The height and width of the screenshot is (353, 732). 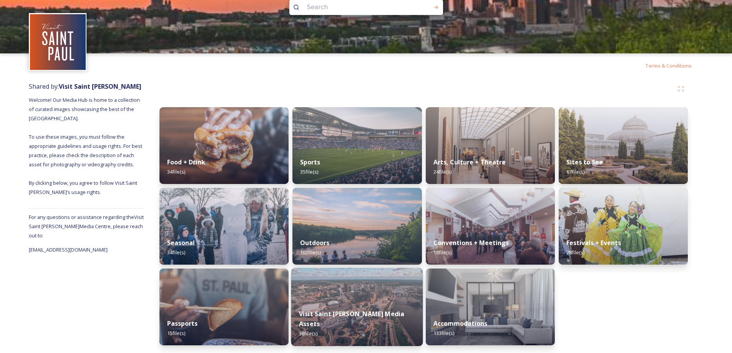 What do you see at coordinates (308, 334) in the screenshot?
I see `span: 38 file(s)` at bounding box center [308, 334].